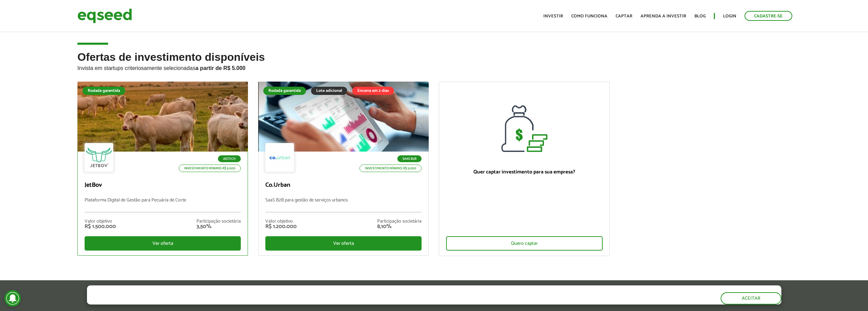 The image size is (868, 311). I want to click on p: Quer captar investimento para sua empresa?, so click(524, 172).